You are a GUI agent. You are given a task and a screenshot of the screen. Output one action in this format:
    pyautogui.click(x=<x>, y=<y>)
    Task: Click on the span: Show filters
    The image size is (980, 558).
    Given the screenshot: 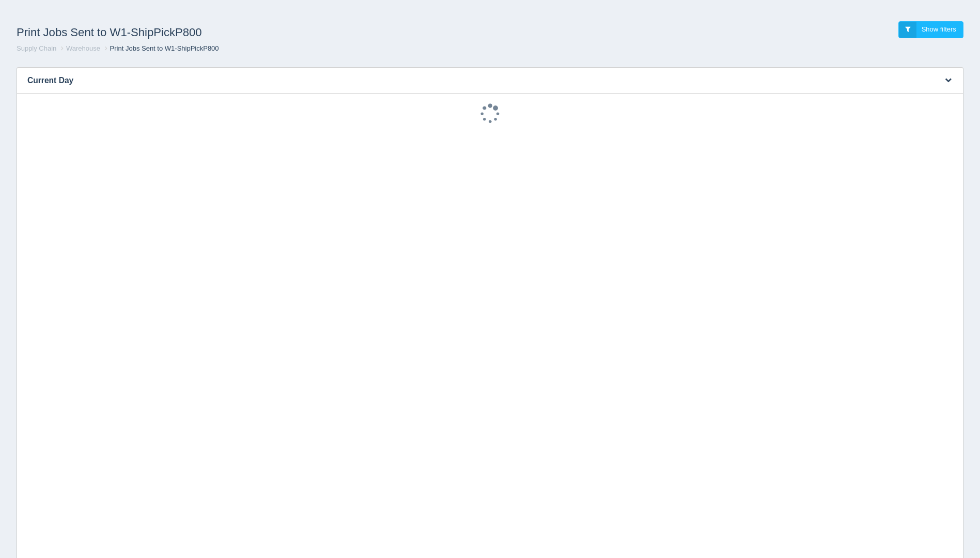 What is the action you would take?
    pyautogui.click(x=939, y=29)
    